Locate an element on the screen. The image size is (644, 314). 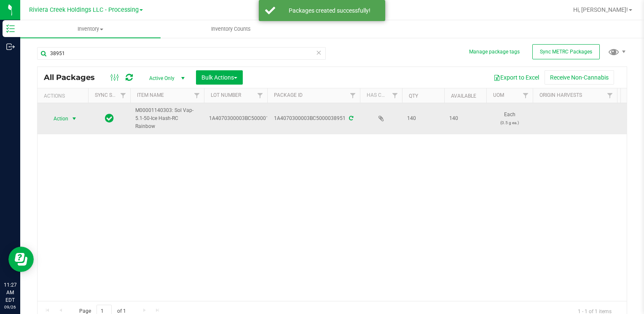
span: In Sync is located at coordinates (109, 118).